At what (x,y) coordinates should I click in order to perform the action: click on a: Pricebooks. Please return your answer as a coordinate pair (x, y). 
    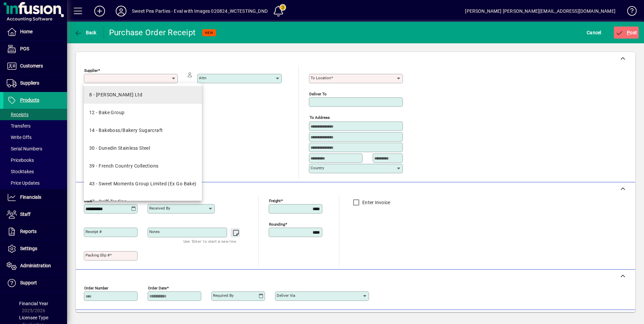
    Looking at the image, I should click on (35, 160).